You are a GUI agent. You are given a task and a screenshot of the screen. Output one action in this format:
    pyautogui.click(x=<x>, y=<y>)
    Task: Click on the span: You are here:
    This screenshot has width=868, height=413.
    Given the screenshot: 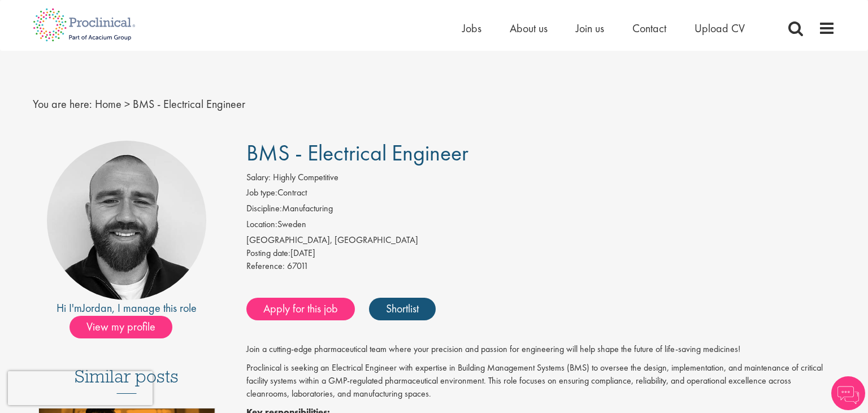 What is the action you would take?
    pyautogui.click(x=62, y=104)
    